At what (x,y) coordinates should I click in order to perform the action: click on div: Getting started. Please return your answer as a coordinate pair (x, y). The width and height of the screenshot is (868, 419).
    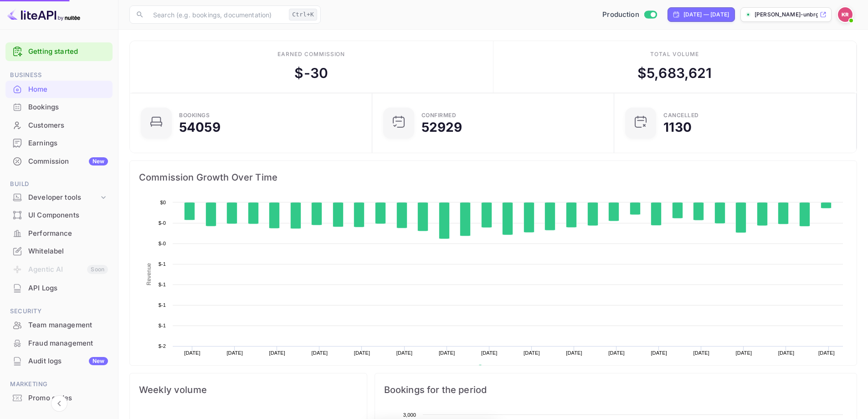
    Looking at the image, I should click on (59, 51).